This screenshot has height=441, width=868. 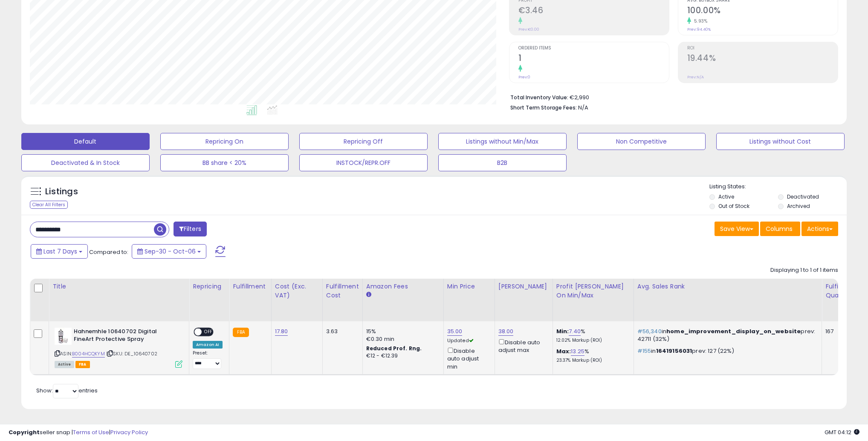 I want to click on div: Disable auto adjust min, so click(x=467, y=358).